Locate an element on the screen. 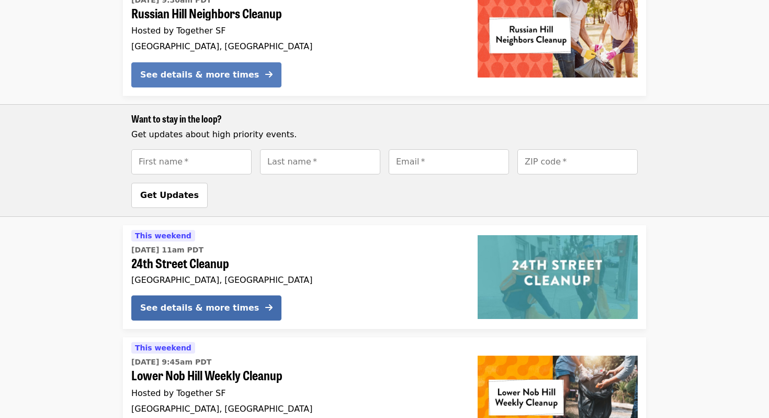 The width and height of the screenshot is (769, 418). span: Russian Hill Neighbors Cleanup is located at coordinates (296, 13).